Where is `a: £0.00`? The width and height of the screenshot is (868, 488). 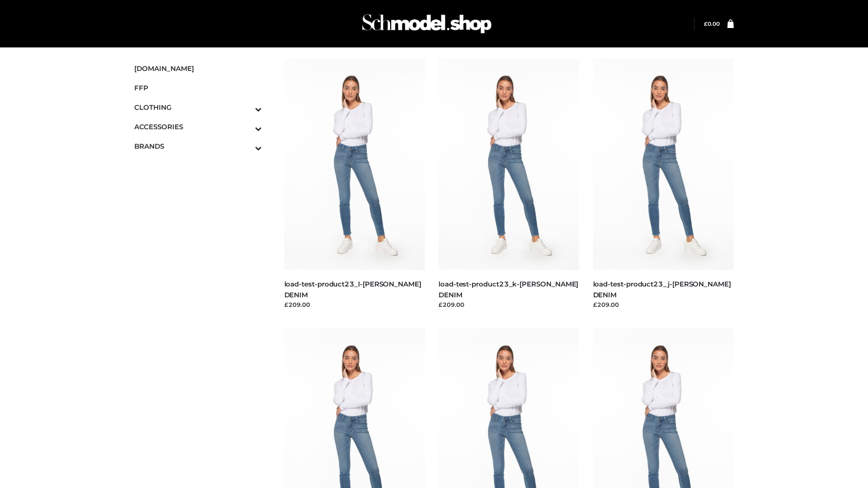 a: £0.00 is located at coordinates (711, 24).